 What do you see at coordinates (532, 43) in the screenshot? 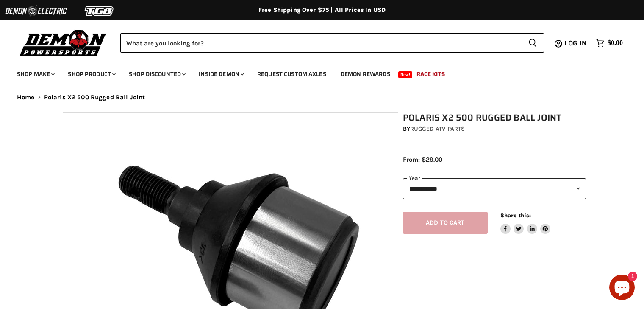
I see `button: Search` at bounding box center [532, 43].